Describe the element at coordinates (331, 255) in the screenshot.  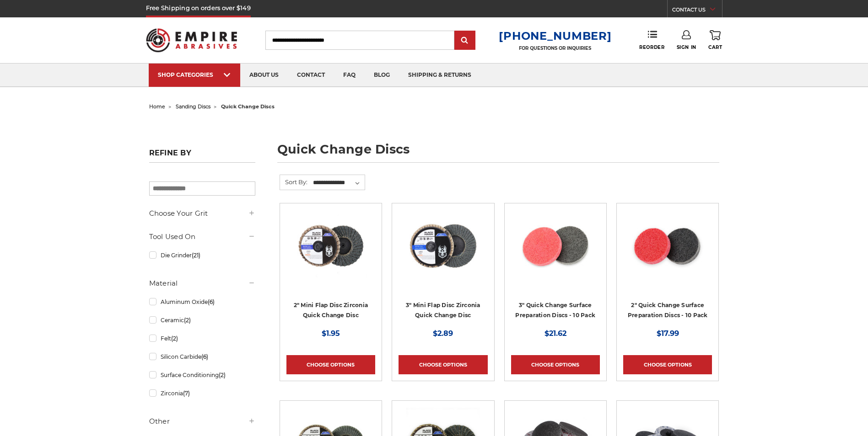
I see `a: Black Hawk Abrasives 2-inch Zirconia Flap Disc with 60 Grit Zirconia for Smooth Finishing` at that location.